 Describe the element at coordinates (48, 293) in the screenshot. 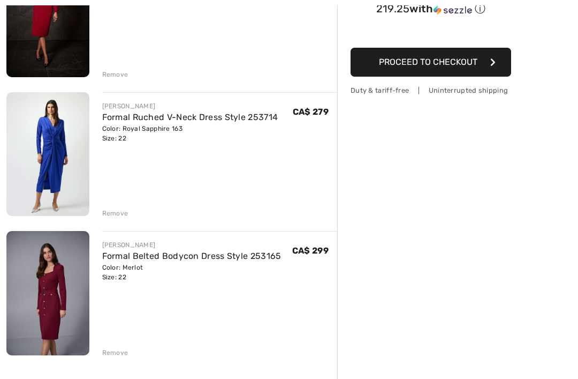

I see `img: Formal Belted Bodycon Dress Style 253165` at that location.